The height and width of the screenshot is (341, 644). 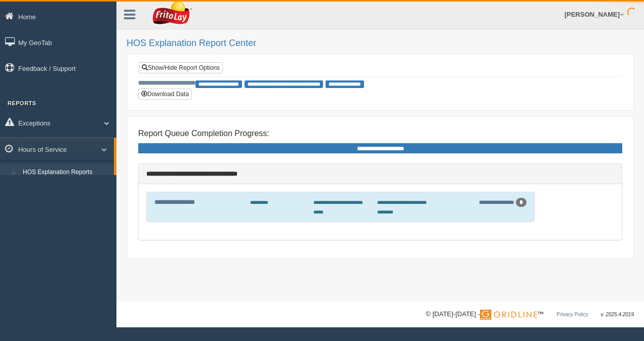 What do you see at coordinates (380, 134) in the screenshot?
I see `h4: Report Queue Completion Progress:` at bounding box center [380, 134].